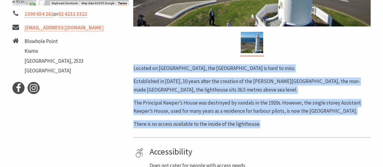 The image size is (383, 167). What do you see at coordinates (65, 3) in the screenshot?
I see `button: Keyboard shortcuts` at bounding box center [65, 3].